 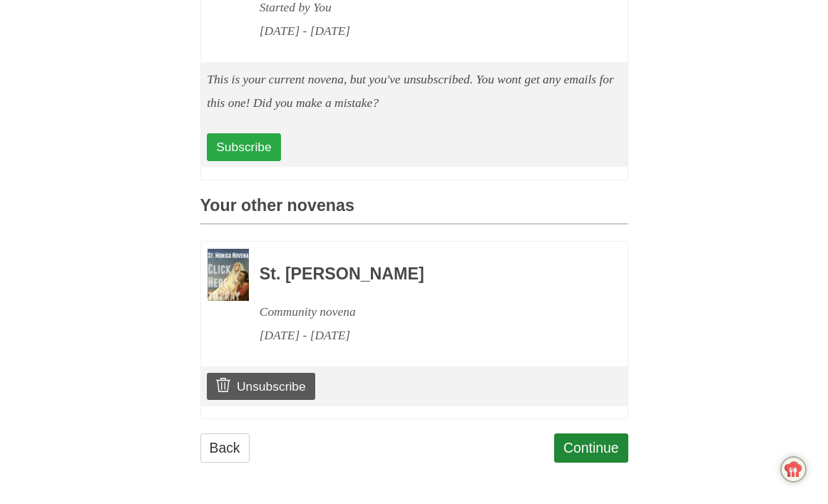 I want to click on img: Novena image, so click(x=228, y=275).